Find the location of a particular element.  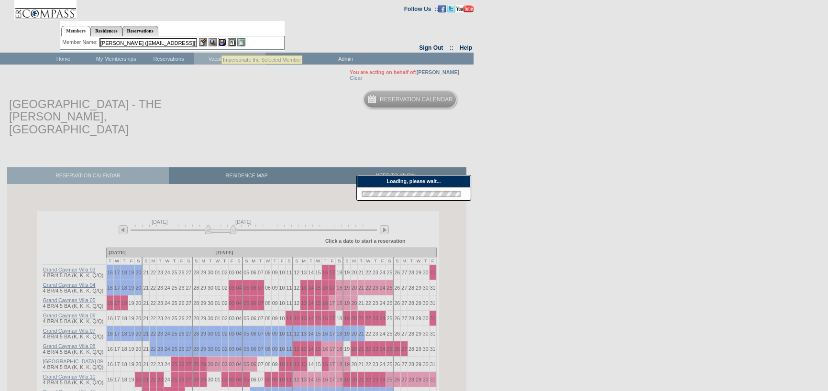

a: Follow us on Twitter is located at coordinates (451, 8).